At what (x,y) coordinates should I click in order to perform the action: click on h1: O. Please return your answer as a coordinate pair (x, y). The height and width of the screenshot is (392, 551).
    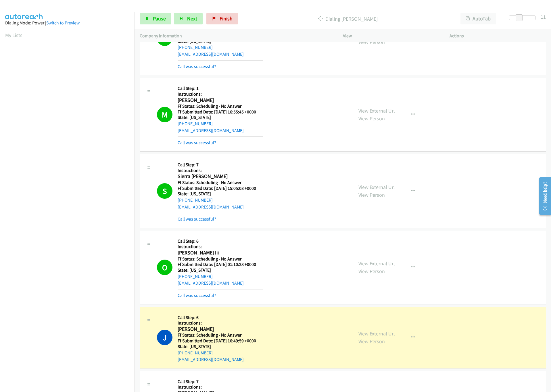
    Looking at the image, I should click on (165, 267).